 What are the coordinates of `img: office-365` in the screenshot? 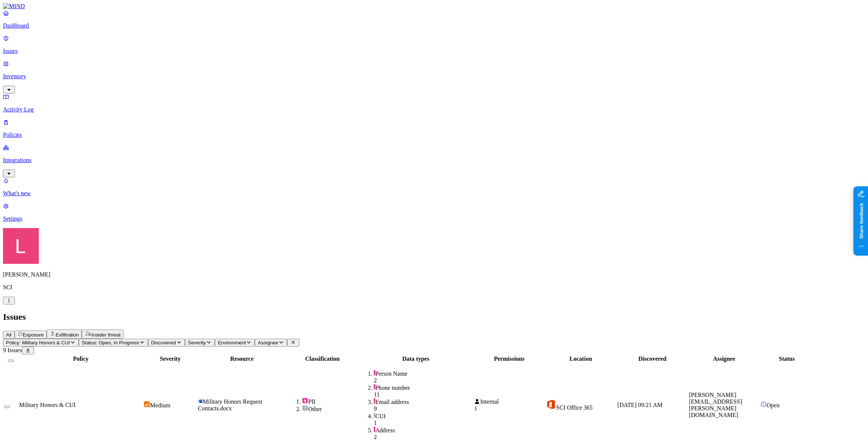 It's located at (551, 404).